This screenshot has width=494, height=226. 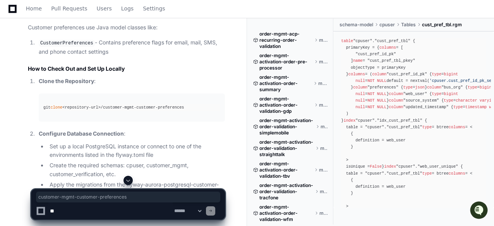 What do you see at coordinates (375, 167) in the screenshot?
I see `span: False` at bounding box center [375, 167].